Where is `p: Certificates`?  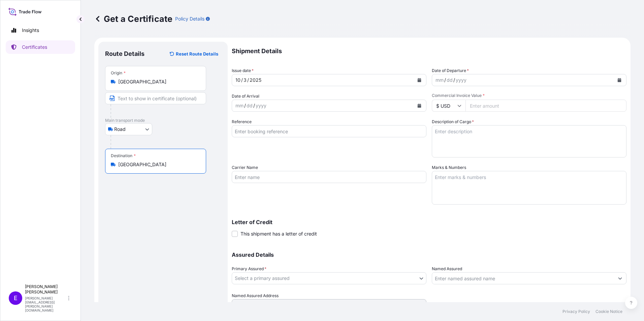
p: Certificates is located at coordinates (34, 47).